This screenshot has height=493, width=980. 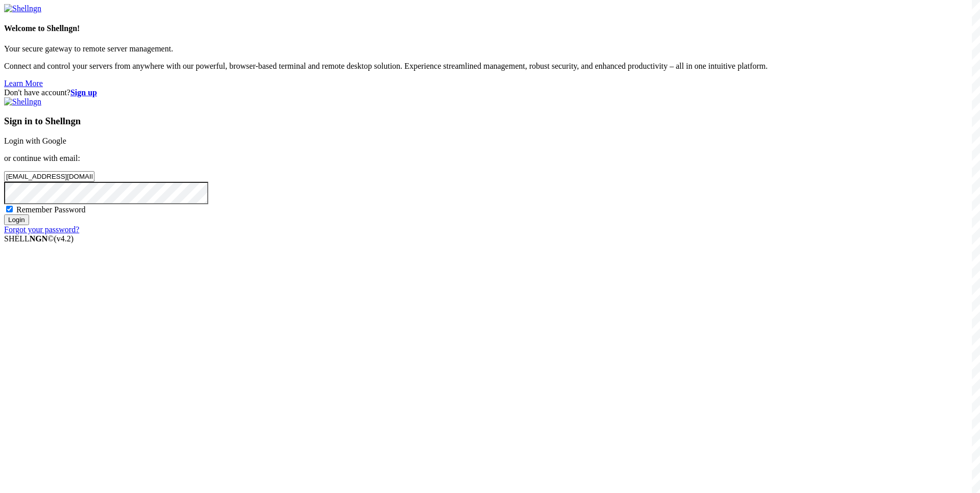 I want to click on span: SHELL ©, so click(x=39, y=239).